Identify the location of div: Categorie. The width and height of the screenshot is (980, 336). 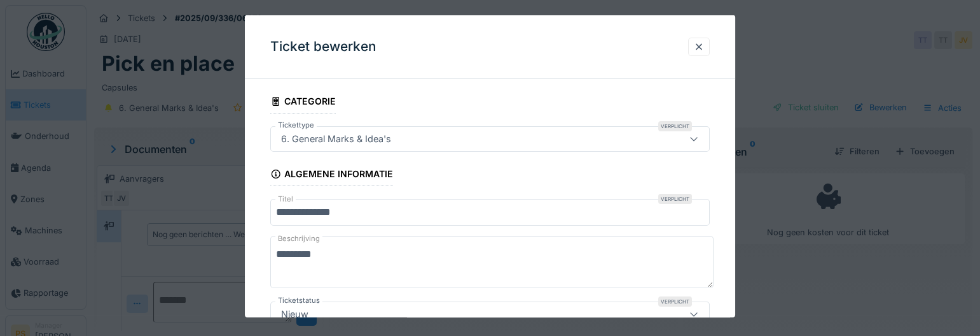
(303, 102).